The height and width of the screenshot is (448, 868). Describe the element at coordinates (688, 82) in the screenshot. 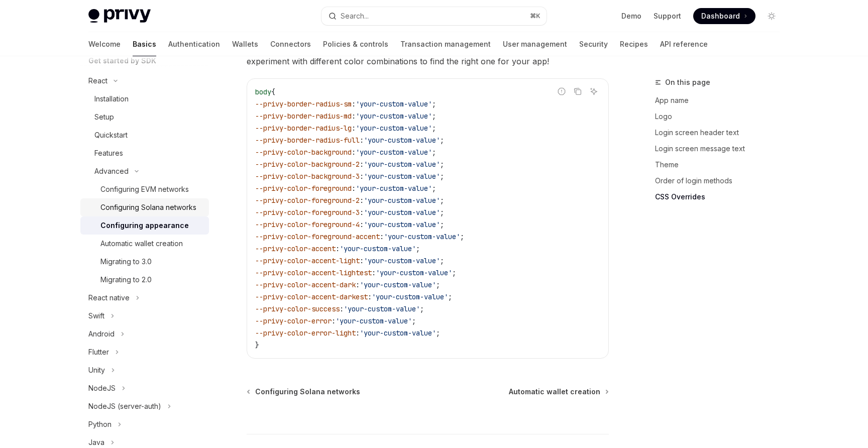

I see `span: On this page` at that location.